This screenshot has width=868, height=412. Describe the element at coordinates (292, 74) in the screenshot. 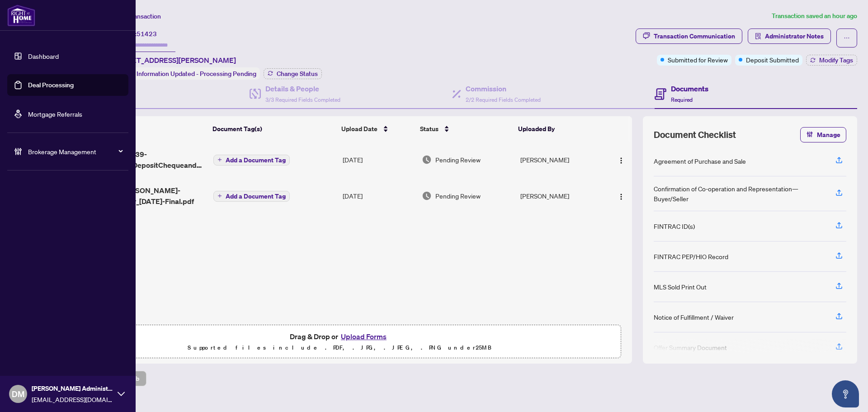

I see `button: Change Status` at that location.